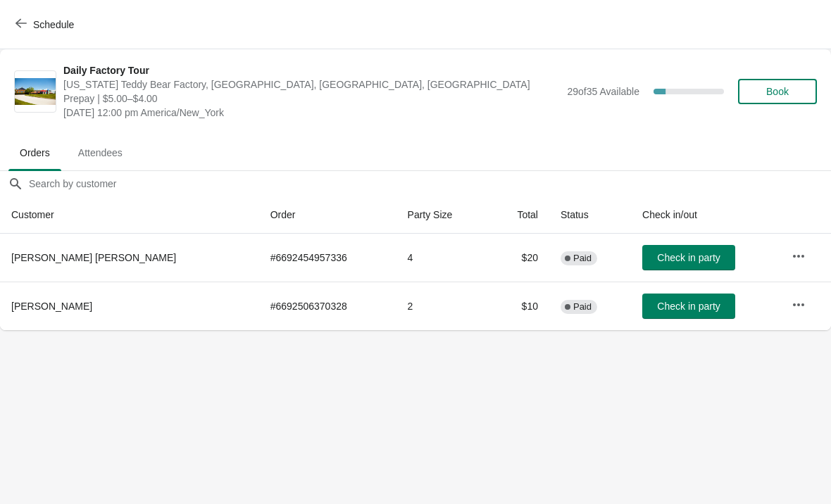 Image resolution: width=831 pixels, height=504 pixels. Describe the element at coordinates (430, 183) in the screenshot. I see `input: Search by customer` at that location.